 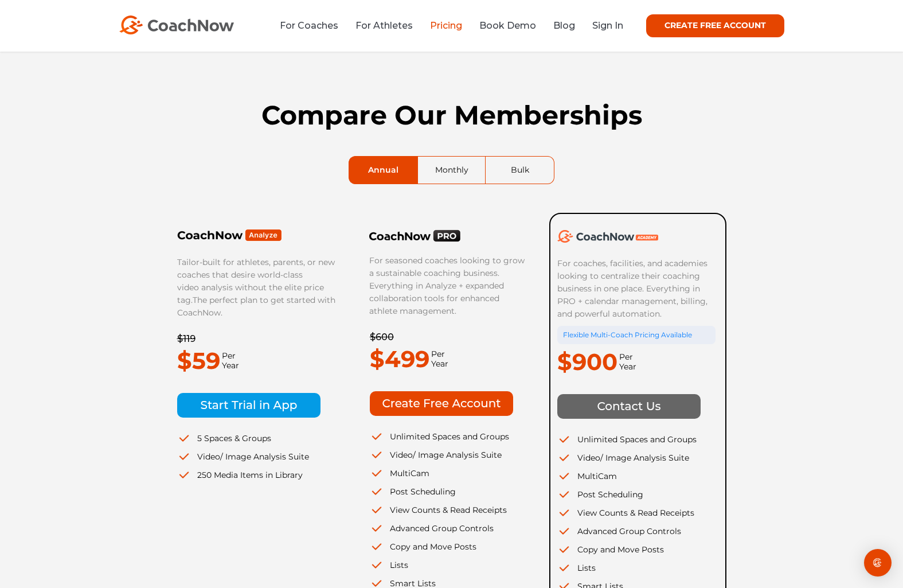 What do you see at coordinates (507, 25) in the screenshot?
I see `a: Book Demo` at bounding box center [507, 25].